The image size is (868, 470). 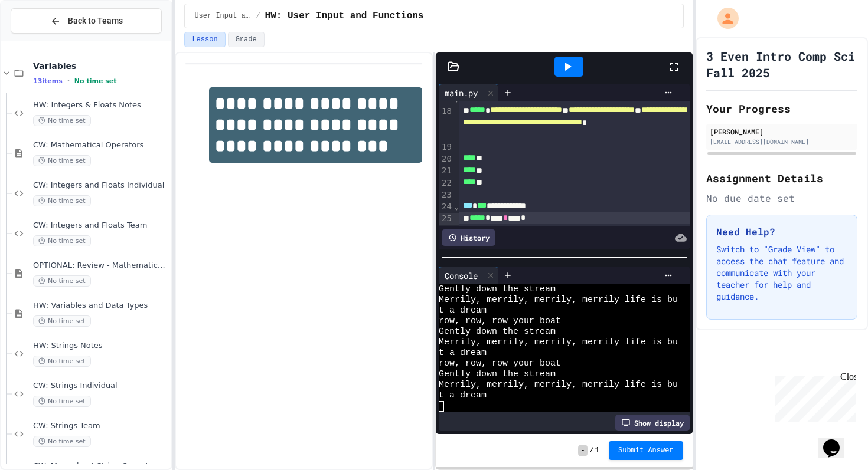 I want to click on div: 18, so click(x=446, y=124).